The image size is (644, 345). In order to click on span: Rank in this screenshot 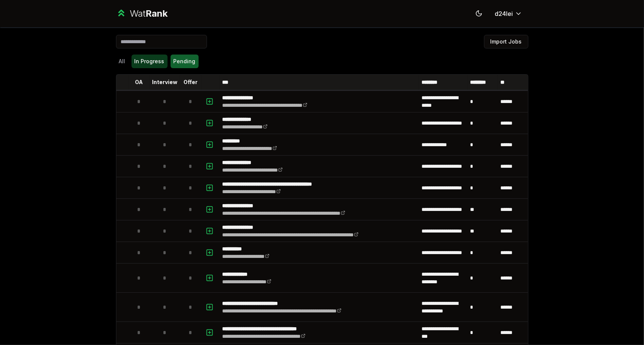, I will do `click(157, 13)`.